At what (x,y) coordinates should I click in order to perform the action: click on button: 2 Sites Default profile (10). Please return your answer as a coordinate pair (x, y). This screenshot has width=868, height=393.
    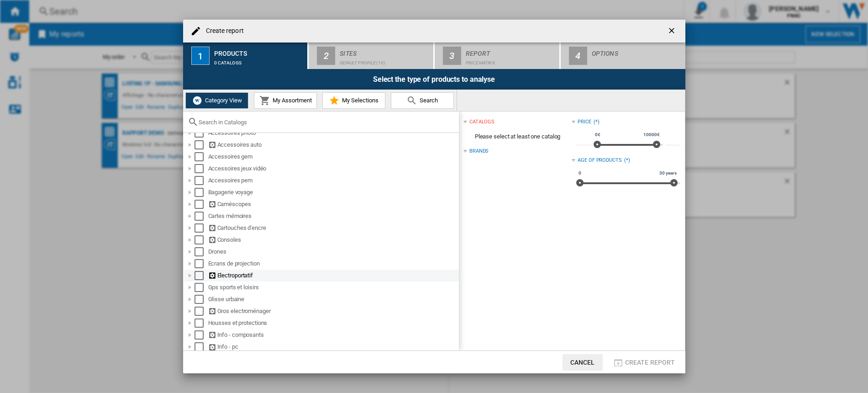
    Looking at the image, I should click on (371, 56).